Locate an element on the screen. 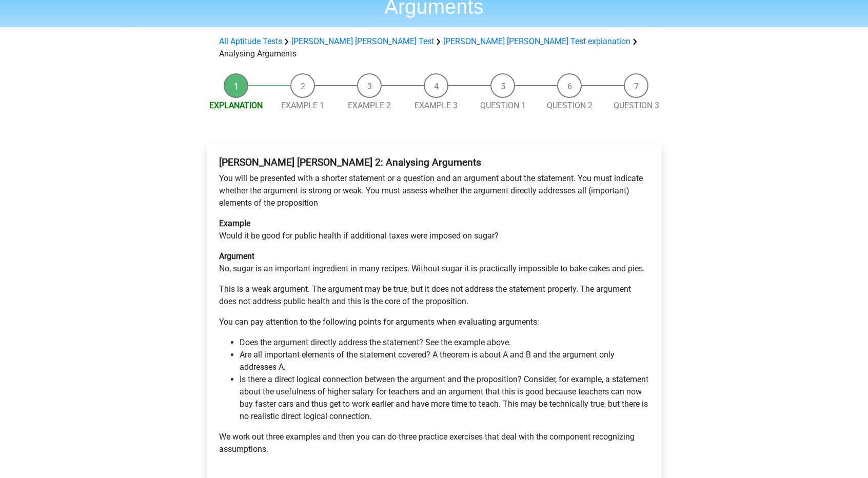  b: Argument is located at coordinates (237, 256).